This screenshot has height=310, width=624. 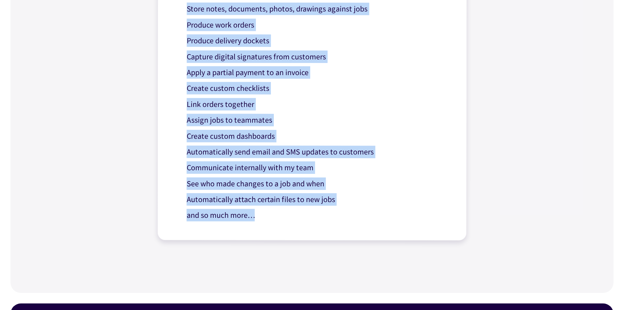 I want to click on div: Chat Widget, so click(x=570, y=274).